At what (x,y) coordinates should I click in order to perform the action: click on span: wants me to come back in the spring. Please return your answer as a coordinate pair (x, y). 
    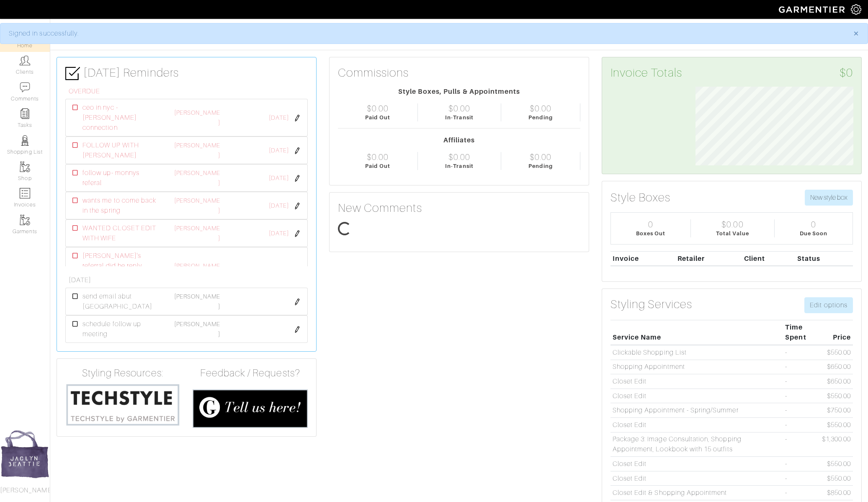
    Looking at the image, I should click on (121, 205).